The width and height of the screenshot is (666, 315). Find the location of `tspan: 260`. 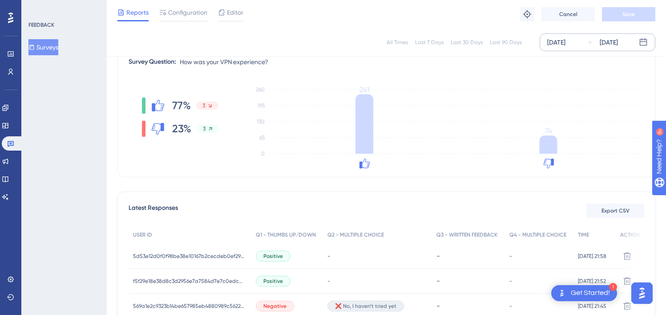

tspan: 260 is located at coordinates (260, 89).